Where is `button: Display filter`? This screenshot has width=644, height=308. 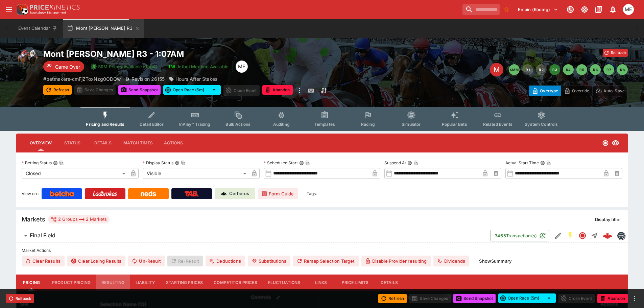
button: Display filter is located at coordinates (608, 219).